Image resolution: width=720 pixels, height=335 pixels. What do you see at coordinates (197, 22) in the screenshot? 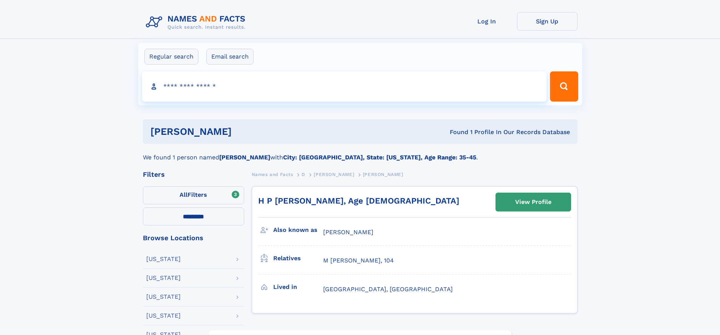
I see `img: Logo Names and Facts` at bounding box center [197, 22].